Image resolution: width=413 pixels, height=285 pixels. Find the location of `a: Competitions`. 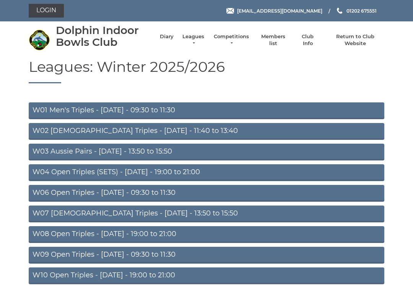

a: Competitions is located at coordinates (231, 40).